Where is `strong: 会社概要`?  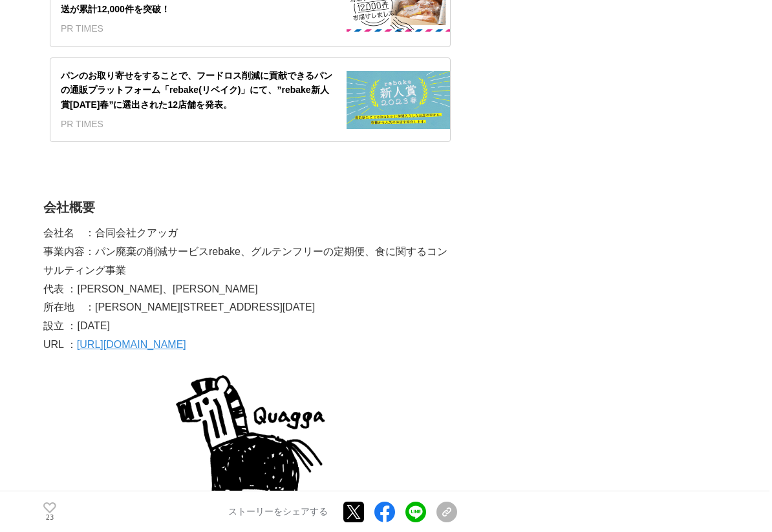
strong: 会社概要 is located at coordinates (69, 207).